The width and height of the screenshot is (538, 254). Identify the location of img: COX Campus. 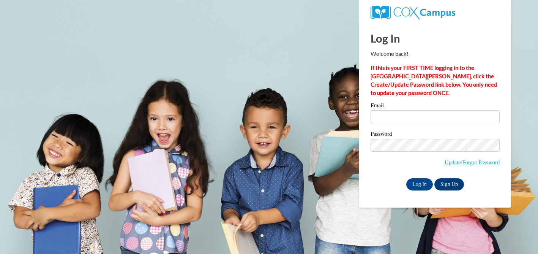
(413, 13).